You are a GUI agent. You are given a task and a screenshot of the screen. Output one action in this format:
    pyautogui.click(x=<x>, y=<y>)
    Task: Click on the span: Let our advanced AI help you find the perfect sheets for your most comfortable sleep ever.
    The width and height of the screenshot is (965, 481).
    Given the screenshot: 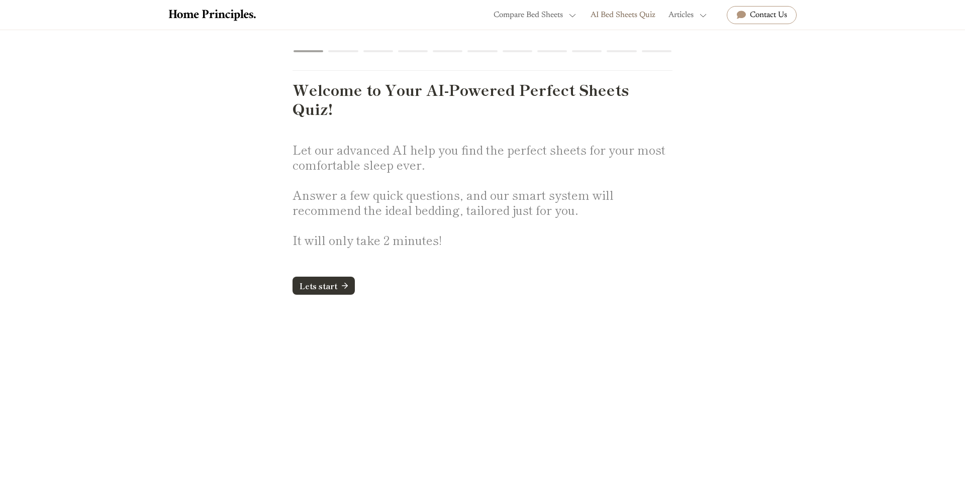 What is the action you would take?
    pyautogui.click(x=192, y=112)
    